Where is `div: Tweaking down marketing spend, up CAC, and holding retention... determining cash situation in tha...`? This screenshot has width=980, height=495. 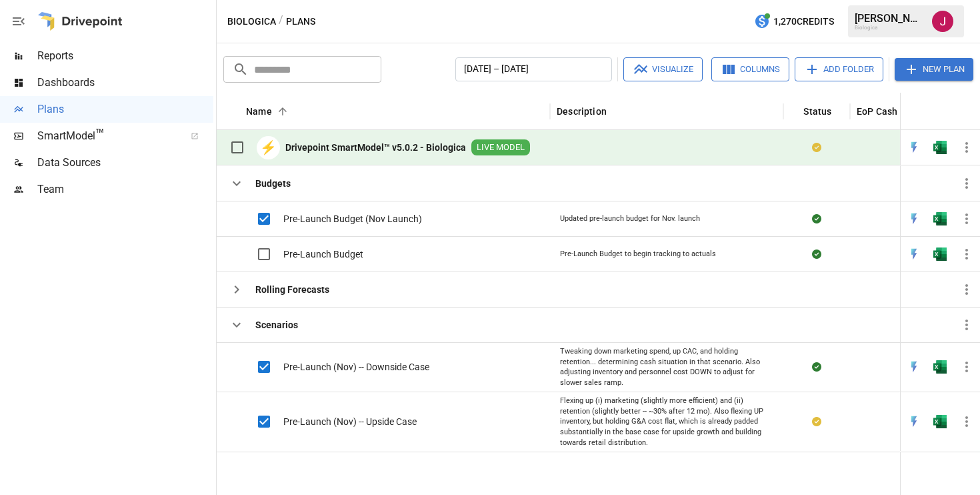
div: Tweaking down marketing spend, up CAC, and holding retention... determining cash situation in tha... is located at coordinates (667, 367).